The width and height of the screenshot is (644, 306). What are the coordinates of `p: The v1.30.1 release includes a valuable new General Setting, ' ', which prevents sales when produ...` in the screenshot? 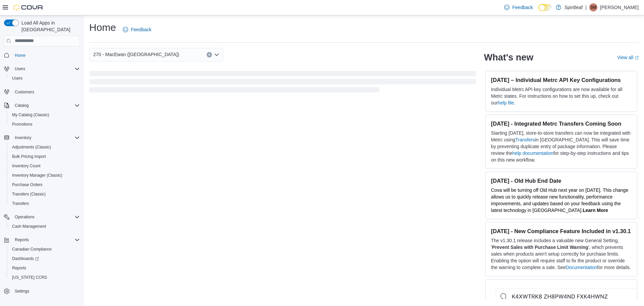 It's located at (561, 254).